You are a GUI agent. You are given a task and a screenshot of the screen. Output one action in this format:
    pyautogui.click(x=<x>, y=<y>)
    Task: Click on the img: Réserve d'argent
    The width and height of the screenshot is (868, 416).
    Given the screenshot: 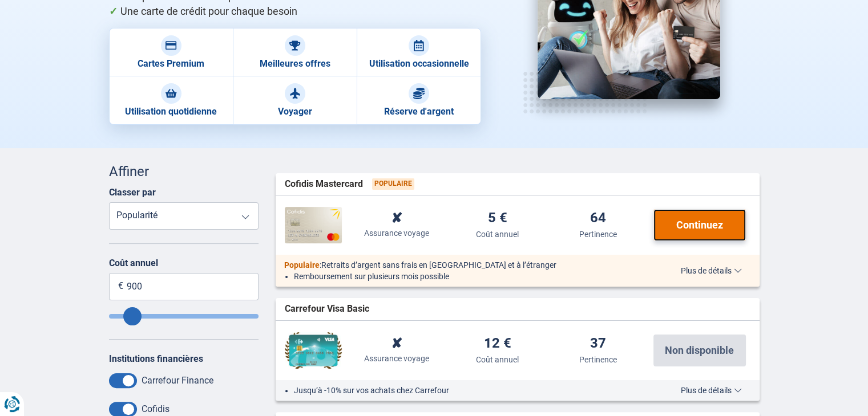 What is the action you would take?
    pyautogui.click(x=418, y=93)
    